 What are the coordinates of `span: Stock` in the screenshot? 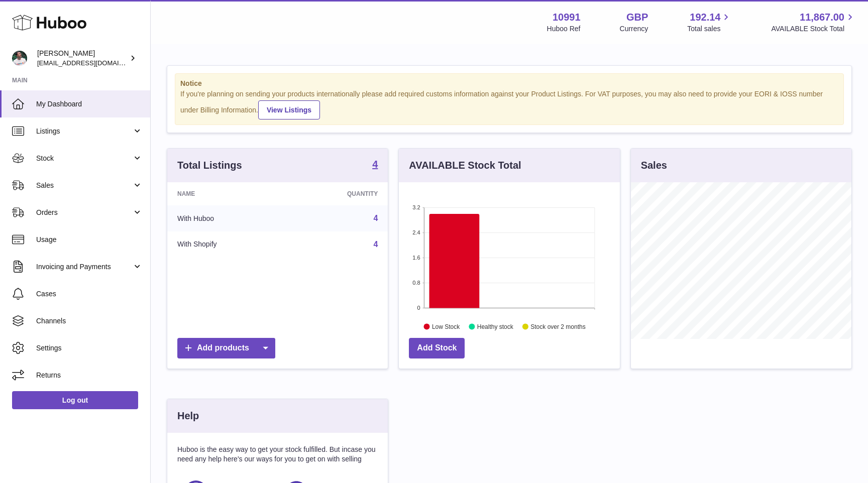 It's located at (84, 159).